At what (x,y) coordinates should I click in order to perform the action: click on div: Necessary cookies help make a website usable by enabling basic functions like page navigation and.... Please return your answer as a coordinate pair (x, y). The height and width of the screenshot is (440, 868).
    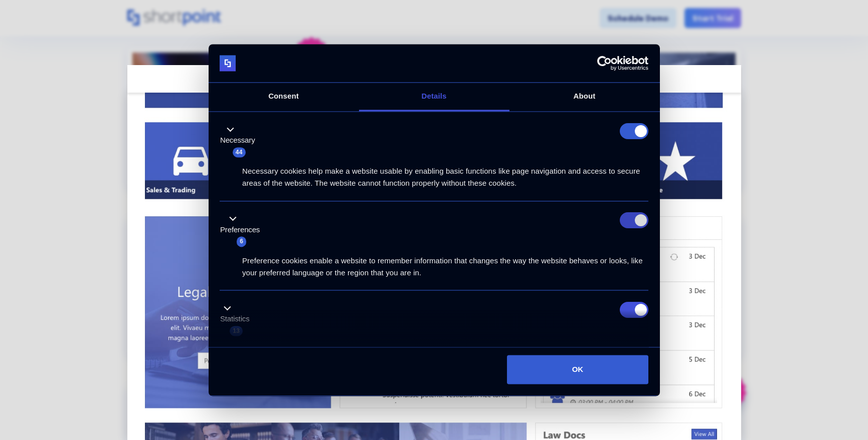
    Looking at the image, I should click on (434, 173).